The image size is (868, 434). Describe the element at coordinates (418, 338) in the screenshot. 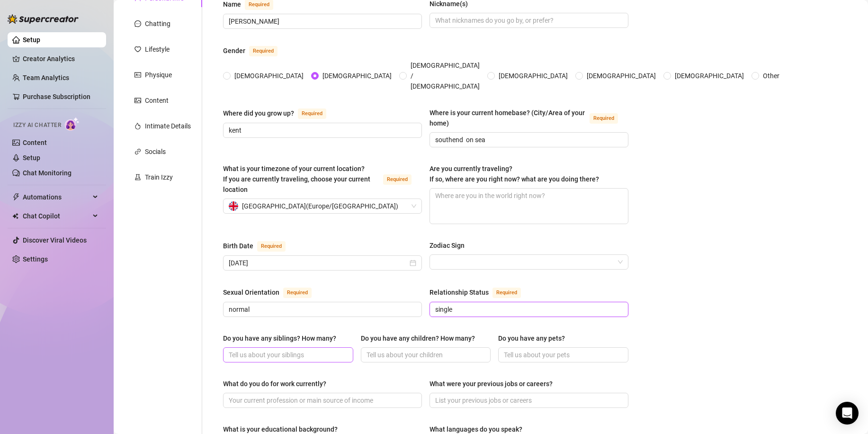

I see `div: Do you have any children? How many?` at that location.